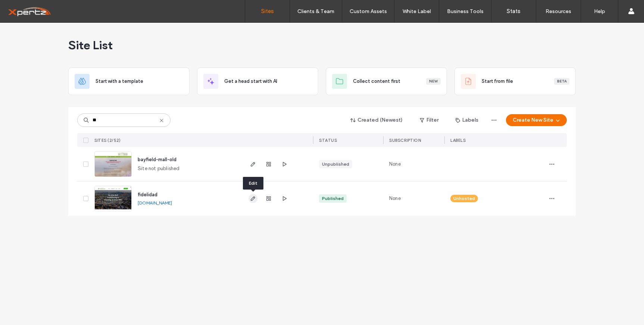 This screenshot has height=325, width=644. I want to click on div: Unpublished, so click(336, 164).